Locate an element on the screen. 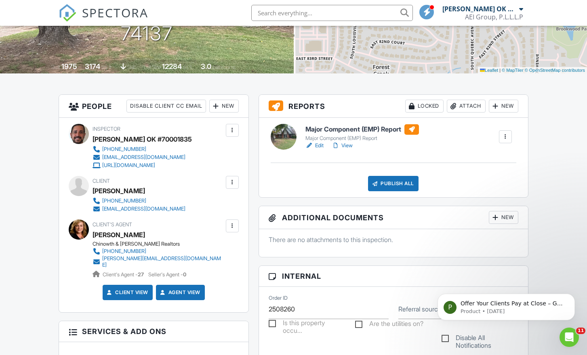 Image resolution: width=587 pixels, height=355 pixels. input: Search everything... is located at coordinates (332, 13).